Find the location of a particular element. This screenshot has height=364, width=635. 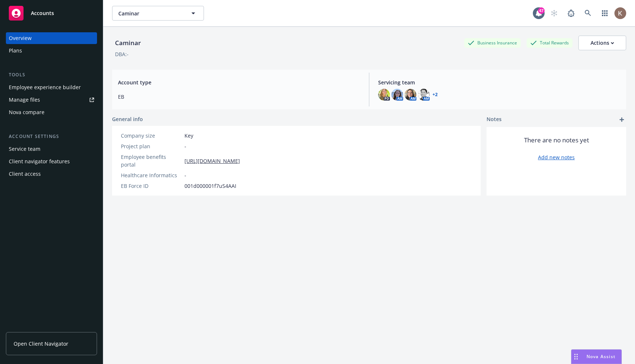

button: Nova Assist is located at coordinates (596, 357).